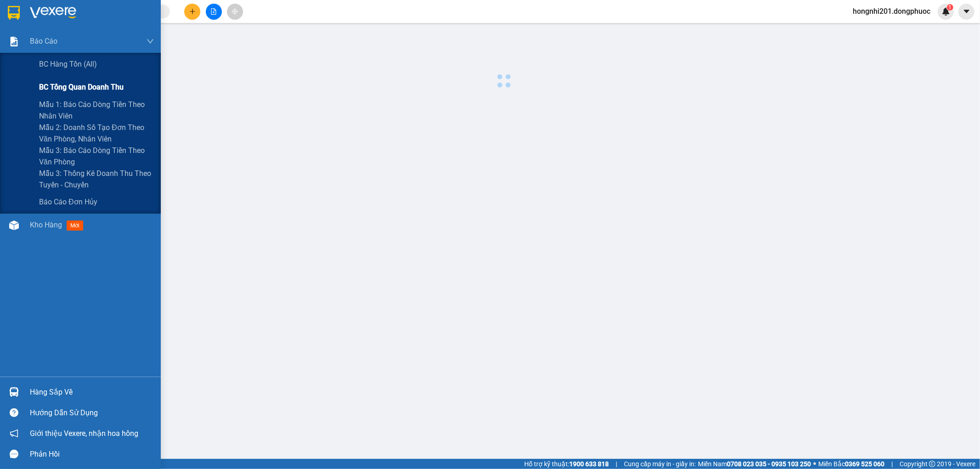 The image size is (980, 469). I want to click on span: Mẫu 3: Báo cáo dòng tiền theo văn phòng, so click(97, 156).